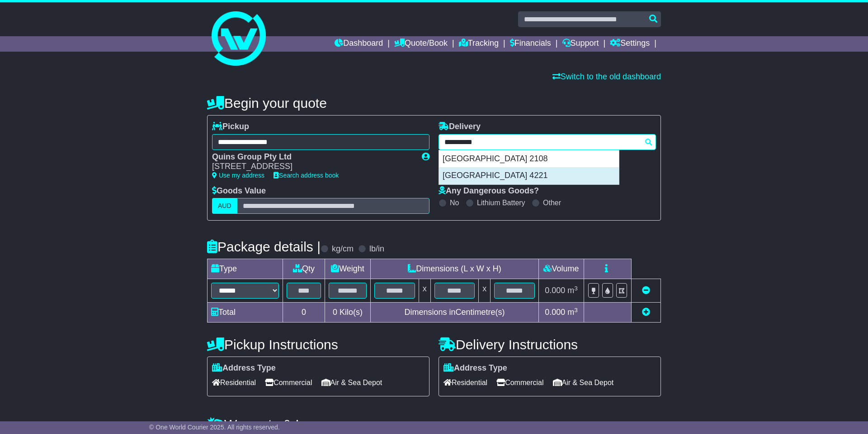  What do you see at coordinates (376, 249) in the screenshot?
I see `label: lb/in` at bounding box center [376, 249].